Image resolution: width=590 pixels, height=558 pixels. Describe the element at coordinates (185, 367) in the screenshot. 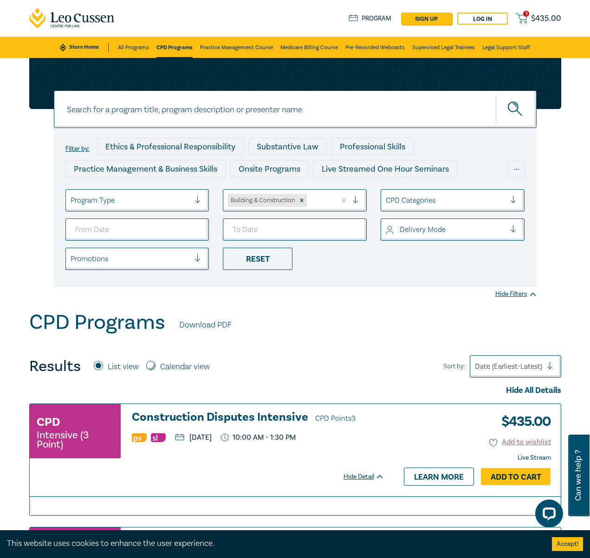

I see `label: Calendar view` at that location.